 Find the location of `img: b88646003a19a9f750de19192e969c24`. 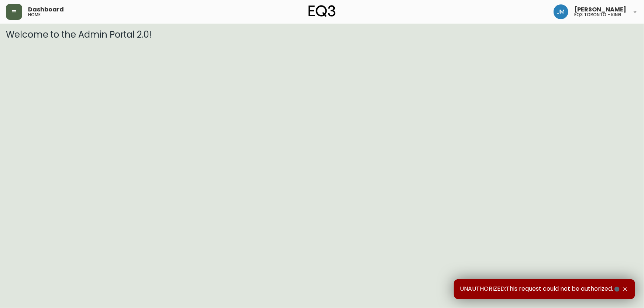

img: b88646003a19a9f750de19192e969c24 is located at coordinates (561, 12).